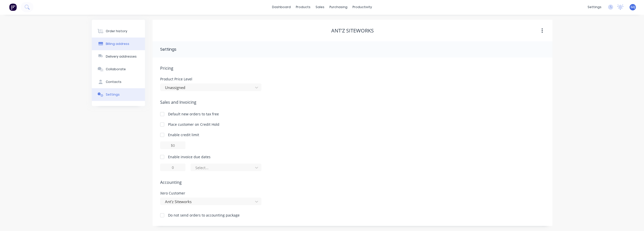 The image size is (644, 231). What do you see at coordinates (119, 82) in the screenshot?
I see `button: Contacts` at bounding box center [119, 82].